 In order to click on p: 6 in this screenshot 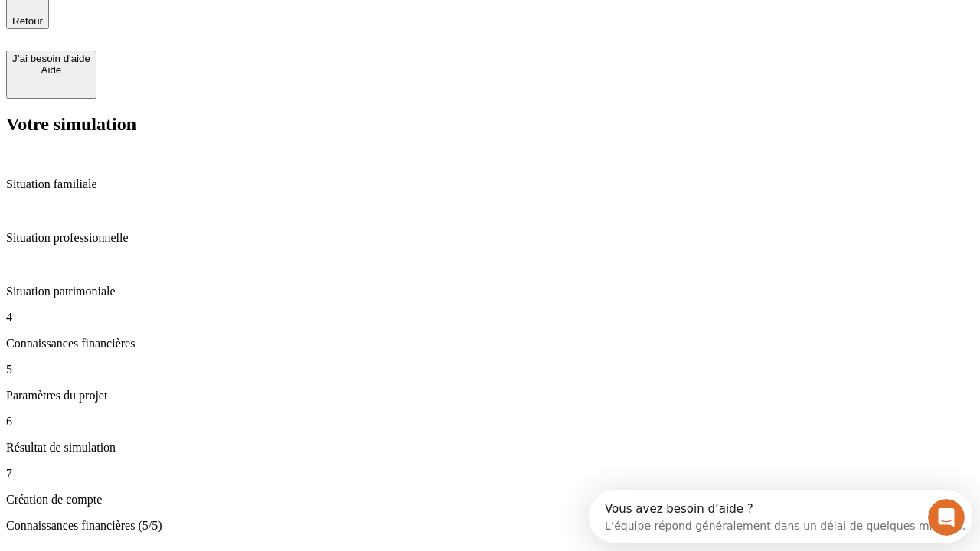, I will do `click(490, 421)`.